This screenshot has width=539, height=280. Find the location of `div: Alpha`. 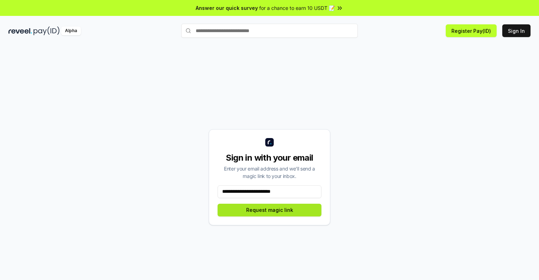

div: Alpha is located at coordinates (71, 31).